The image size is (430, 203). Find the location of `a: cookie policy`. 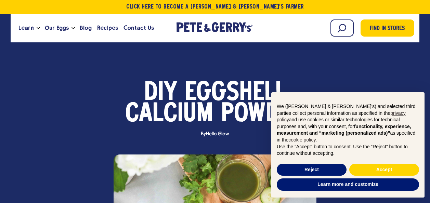

a: cookie policy is located at coordinates (302, 140).